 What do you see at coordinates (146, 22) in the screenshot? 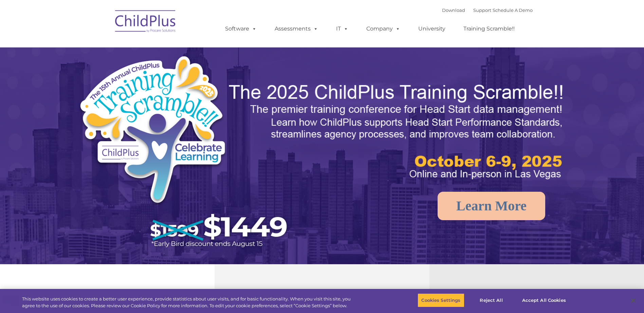
I see `img: ChildPlus by Procare Solutions` at bounding box center [146, 22].